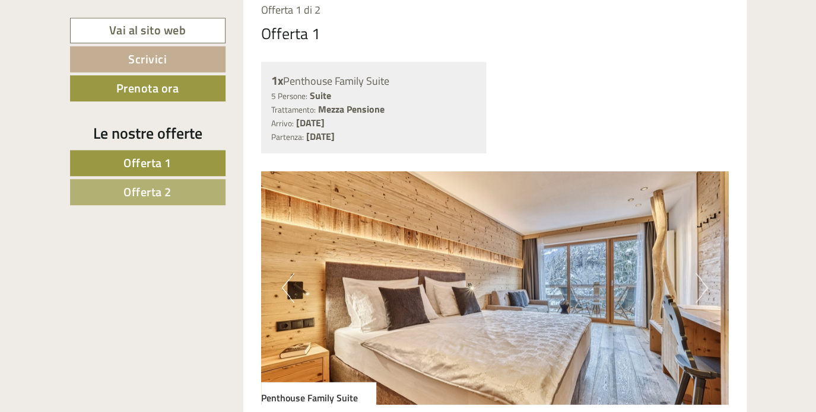 The height and width of the screenshot is (412, 816). What do you see at coordinates (148, 88) in the screenshot?
I see `a: Prenota ora` at bounding box center [148, 88].